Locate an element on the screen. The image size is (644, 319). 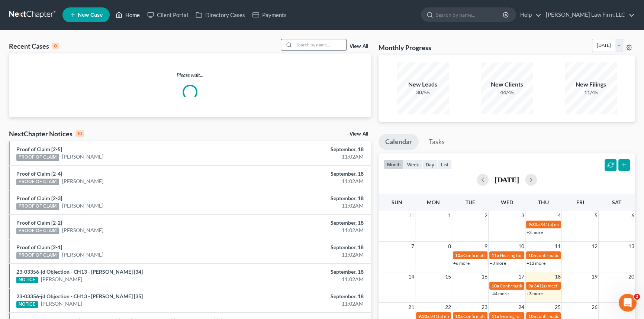
span: 16 is located at coordinates (484, 276).